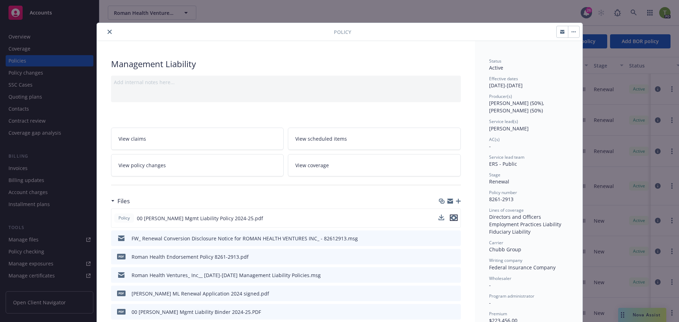 The width and height of the screenshot is (679, 322). I want to click on span: View claims, so click(132, 139).